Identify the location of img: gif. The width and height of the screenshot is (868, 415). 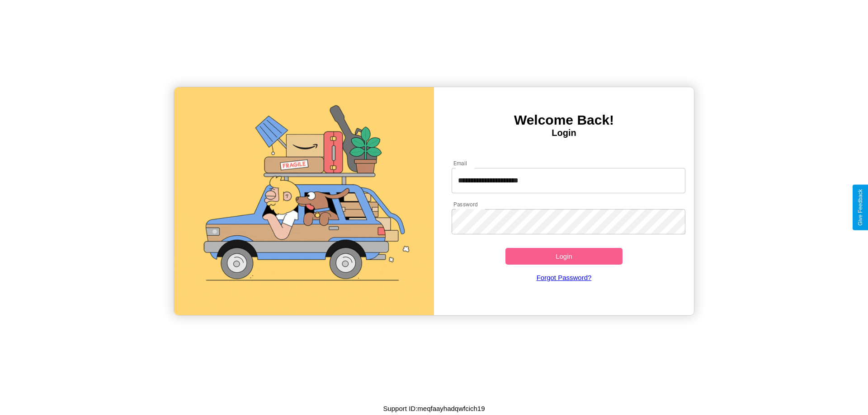
(304, 201).